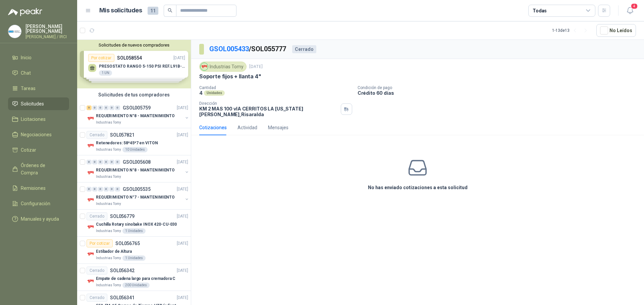 This screenshot has width=644, height=305. Describe the element at coordinates (121, 10) in the screenshot. I see `h1: Mis solicitudes` at that location.